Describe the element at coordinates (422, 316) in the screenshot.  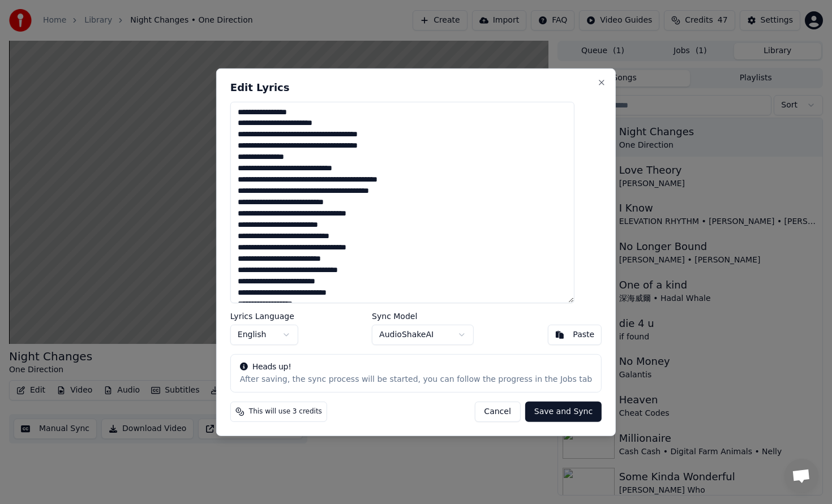
I see `label: Sync Model` at that location.